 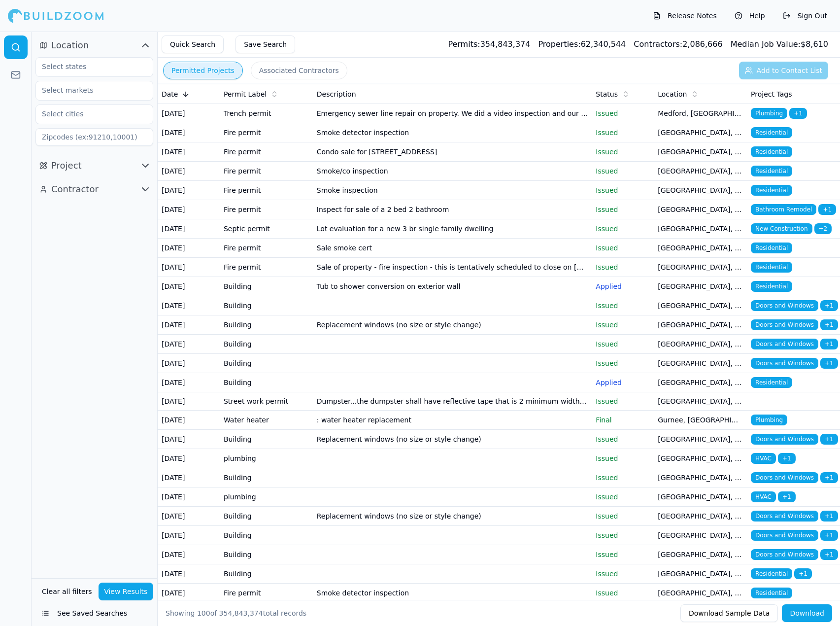 What do you see at coordinates (67, 591) in the screenshot?
I see `button: Clear all filters` at bounding box center [67, 591].